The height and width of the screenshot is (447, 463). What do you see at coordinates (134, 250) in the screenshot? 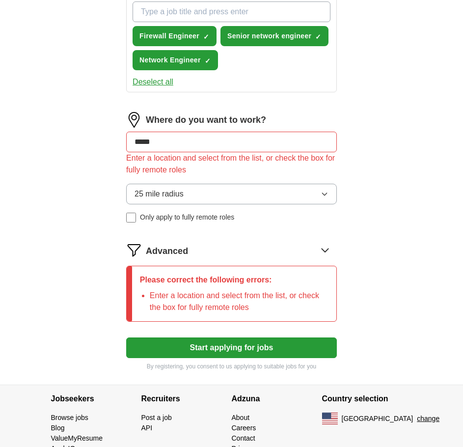
I see `img: filter` at bounding box center [134, 250].